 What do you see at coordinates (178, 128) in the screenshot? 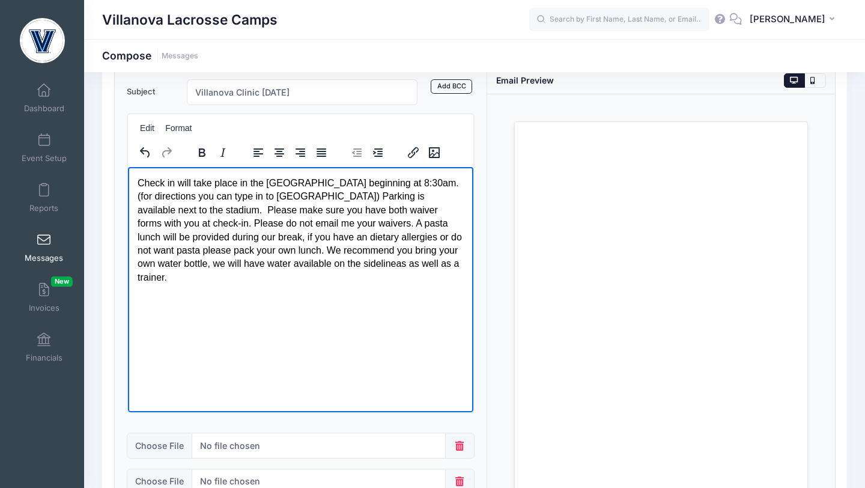
I see `span: Format` at bounding box center [178, 128].